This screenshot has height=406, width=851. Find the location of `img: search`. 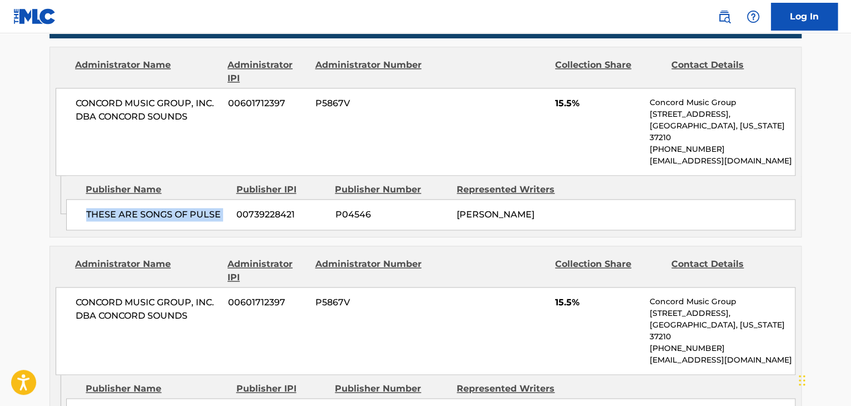

img: search is located at coordinates (725, 17).